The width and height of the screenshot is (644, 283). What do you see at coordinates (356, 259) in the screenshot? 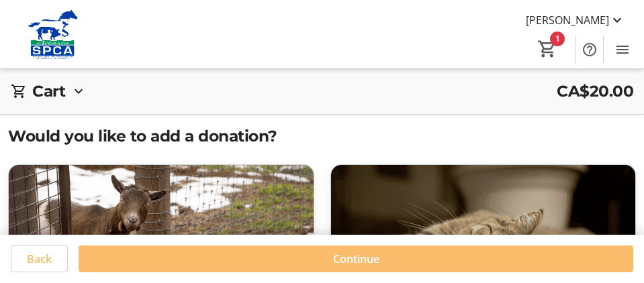
I see `button: Continue` at bounding box center [356, 259].